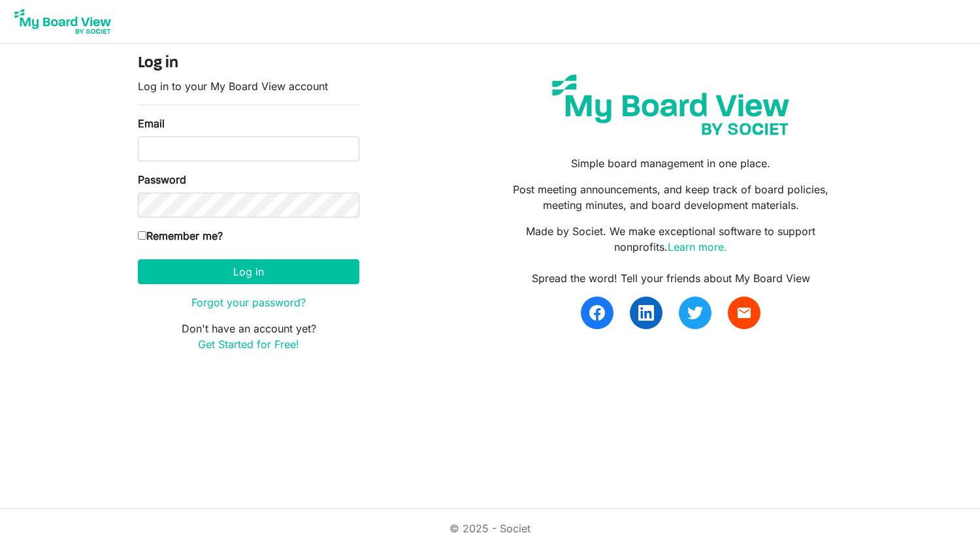 The image size is (980, 548). What do you see at coordinates (671, 163) in the screenshot?
I see `p: Simple board management in one place.` at bounding box center [671, 163].